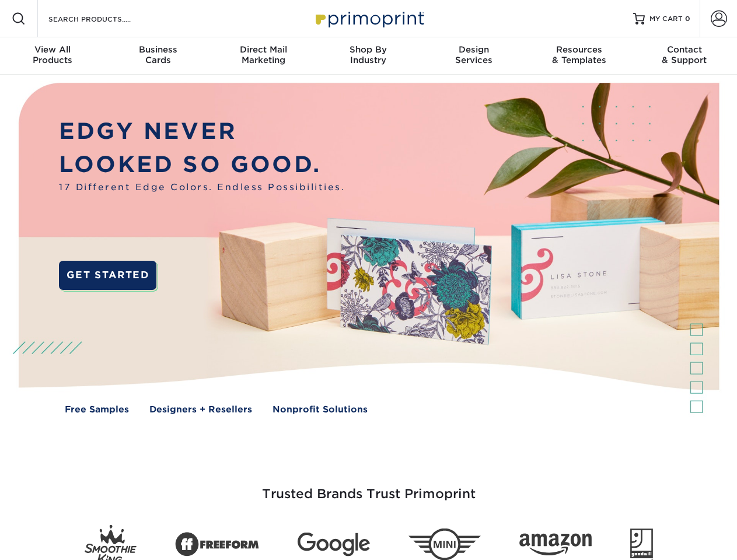 The image size is (737, 560). What do you see at coordinates (107, 275) in the screenshot?
I see `a: GET STARTED` at bounding box center [107, 275].